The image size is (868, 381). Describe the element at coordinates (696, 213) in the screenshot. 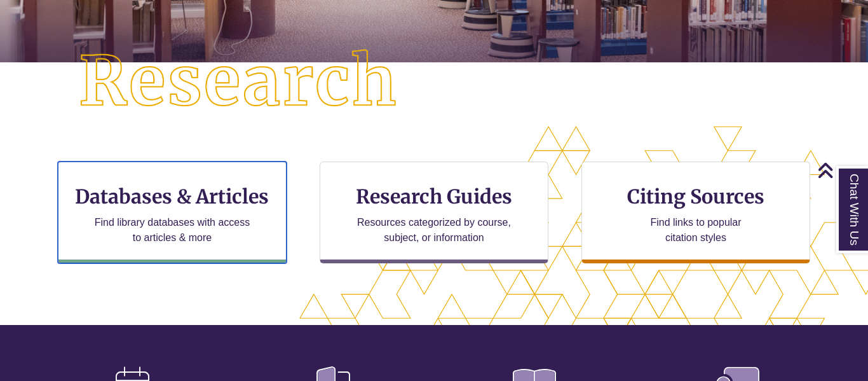

I see `a: Citing Sources Find links to popular citation styles` at that location.